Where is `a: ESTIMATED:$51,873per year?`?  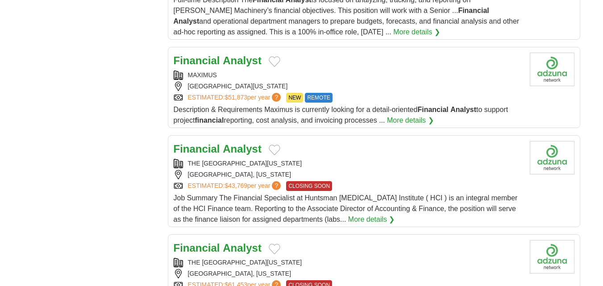 a: ESTIMATED:$51,873per year? is located at coordinates (235, 98).